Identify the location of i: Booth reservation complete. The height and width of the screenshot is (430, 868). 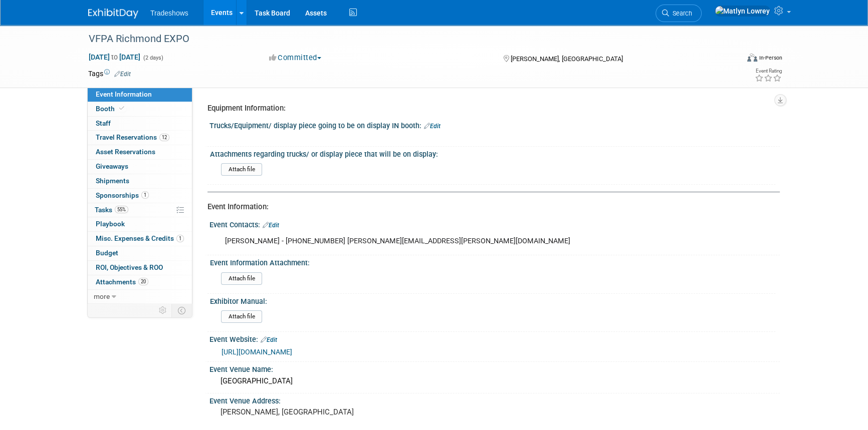
(122, 108).